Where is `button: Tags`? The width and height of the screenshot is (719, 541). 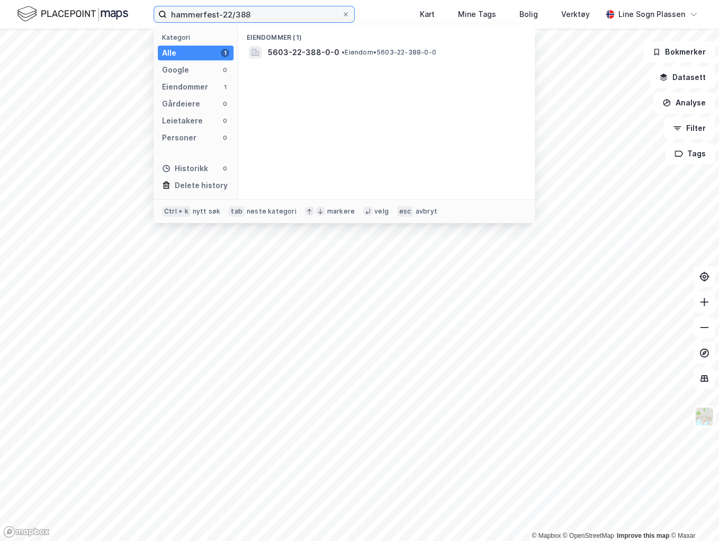
button: Tags is located at coordinates (690, 154).